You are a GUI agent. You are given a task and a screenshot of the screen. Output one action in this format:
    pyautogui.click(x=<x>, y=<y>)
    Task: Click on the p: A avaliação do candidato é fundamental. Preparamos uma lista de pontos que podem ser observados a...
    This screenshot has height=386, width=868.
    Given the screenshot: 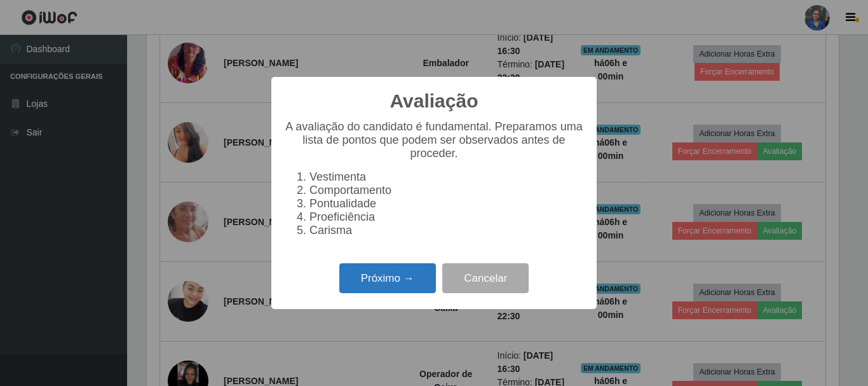 What is the action you would take?
    pyautogui.click(x=434, y=140)
    